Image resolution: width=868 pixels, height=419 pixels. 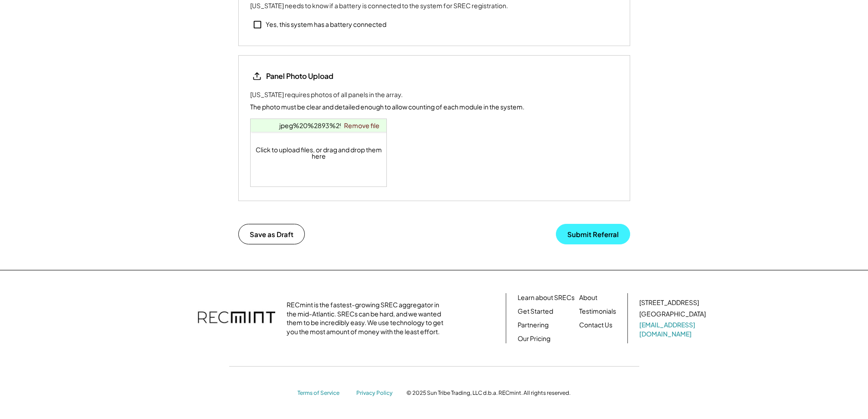 What do you see at coordinates (367, 319) in the screenshot?
I see `div: RECmint is the fastest-growing SREC aggregator in the mid-Atlantic. SRECs can be hard, and we wan...` at bounding box center [367, 319].